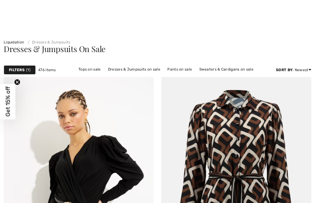 The height and width of the screenshot is (203, 315). What do you see at coordinates (173, 77) in the screenshot?
I see `a: Skirts on sale` at bounding box center [173, 77].